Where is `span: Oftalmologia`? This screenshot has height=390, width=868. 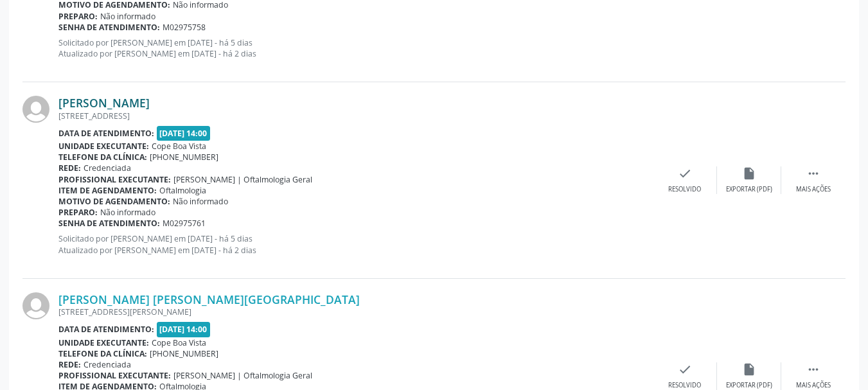
span: Oftalmologia is located at coordinates (183, 190).